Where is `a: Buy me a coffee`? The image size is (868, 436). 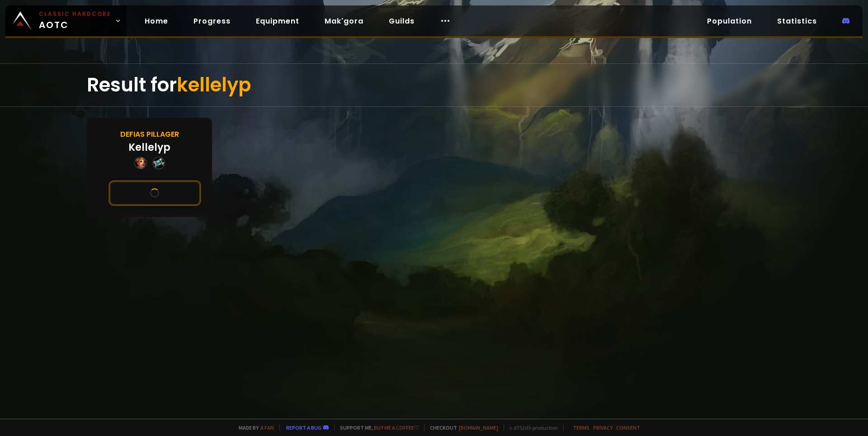
a: Buy me a coffee is located at coordinates (396, 427).